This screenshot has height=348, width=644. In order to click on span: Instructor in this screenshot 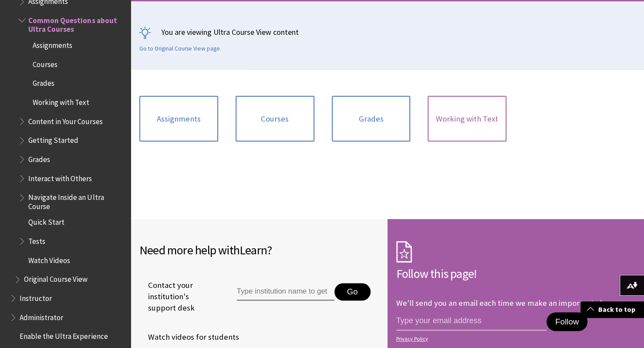, I will do `click(36, 297)`.